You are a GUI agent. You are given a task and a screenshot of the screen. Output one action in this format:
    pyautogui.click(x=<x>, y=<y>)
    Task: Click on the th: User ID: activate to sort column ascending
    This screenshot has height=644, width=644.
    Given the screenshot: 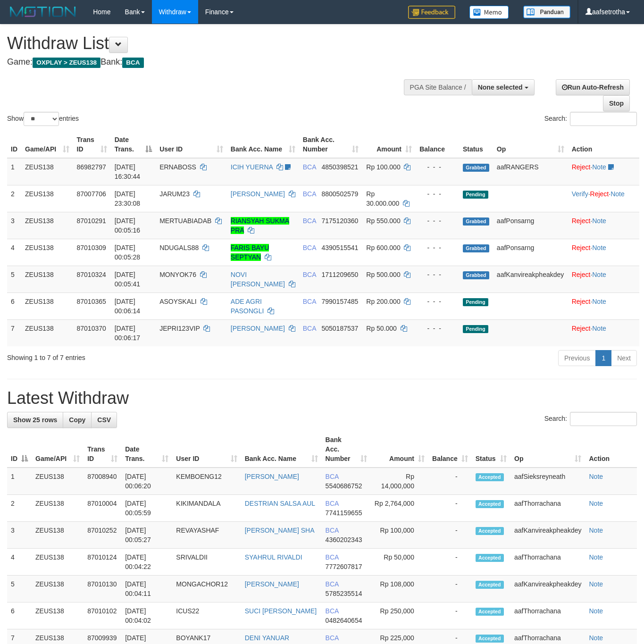 What is the action you would take?
    pyautogui.click(x=191, y=144)
    